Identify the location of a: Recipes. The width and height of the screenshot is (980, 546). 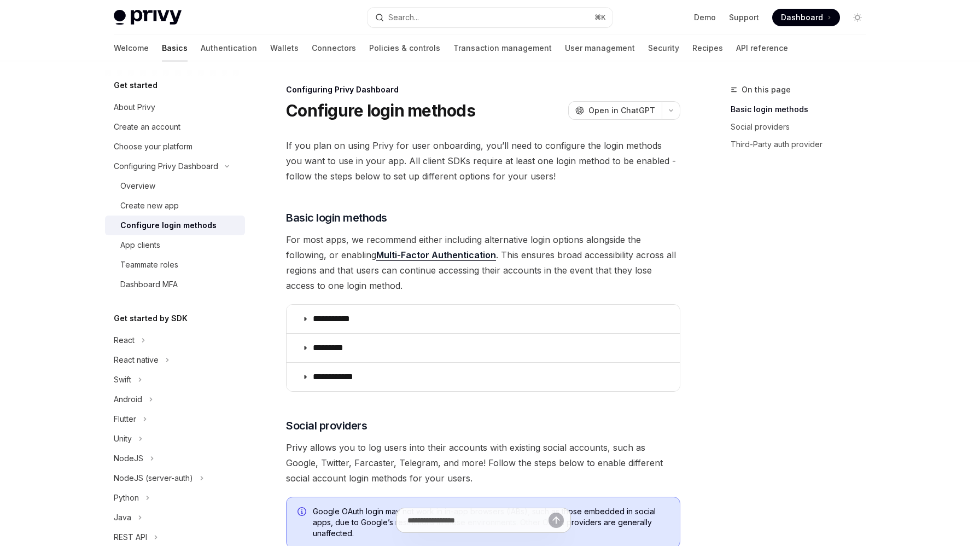
(708, 48).